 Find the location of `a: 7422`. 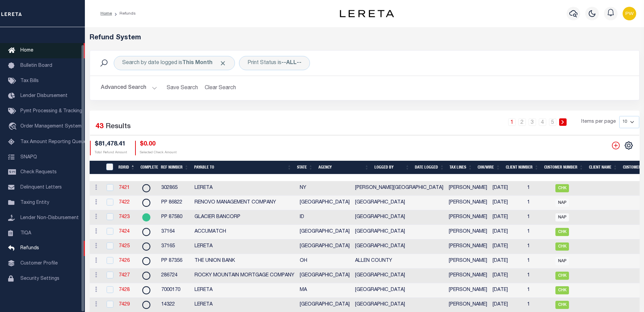

a: 7422 is located at coordinates (124, 202).